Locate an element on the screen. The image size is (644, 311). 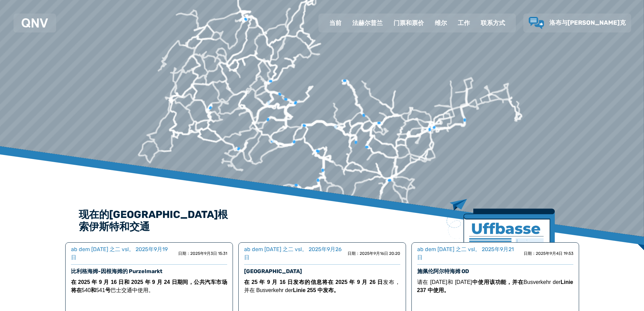
font: 在 2025 年 9 月 16 日和 2025 年 9 月 24 日期间，公共汽车市场将在 is located at coordinates (149, 286).